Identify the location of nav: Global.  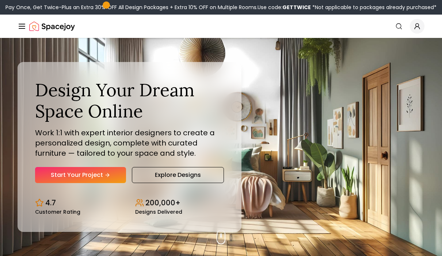
(221, 26).